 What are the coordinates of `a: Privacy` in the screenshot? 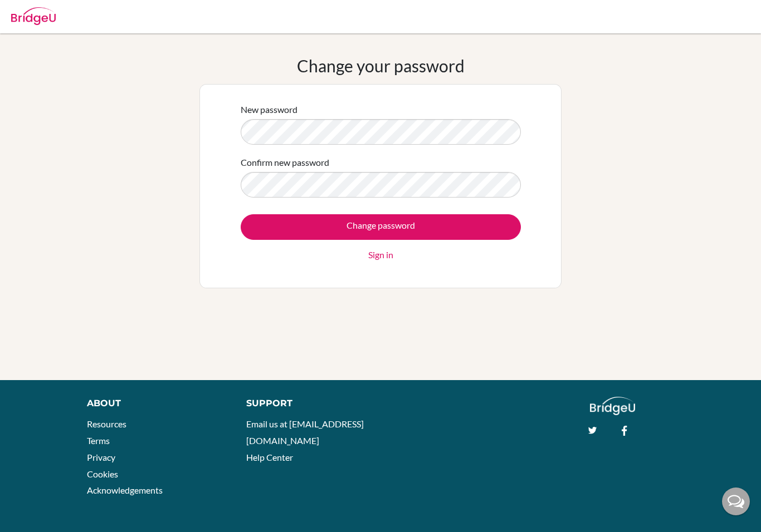 It's located at (101, 457).